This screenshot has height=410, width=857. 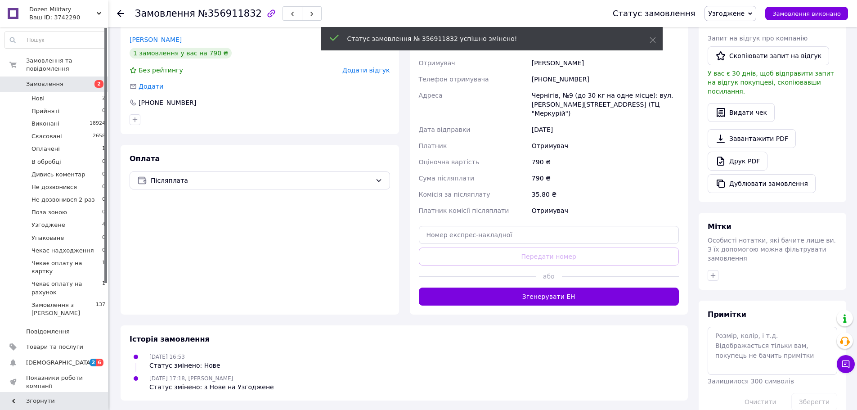 I want to click on span: Виконані, so click(x=45, y=124).